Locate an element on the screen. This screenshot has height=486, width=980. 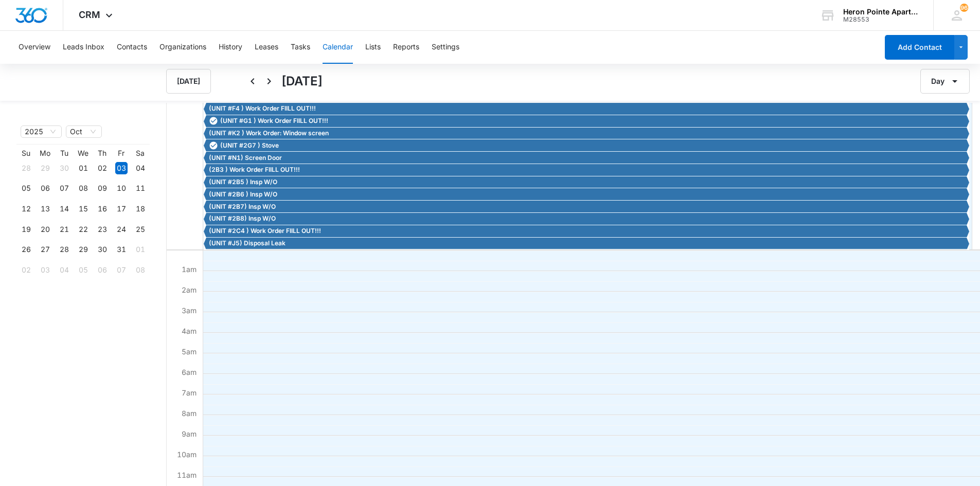
span: 5am is located at coordinates (189, 351).